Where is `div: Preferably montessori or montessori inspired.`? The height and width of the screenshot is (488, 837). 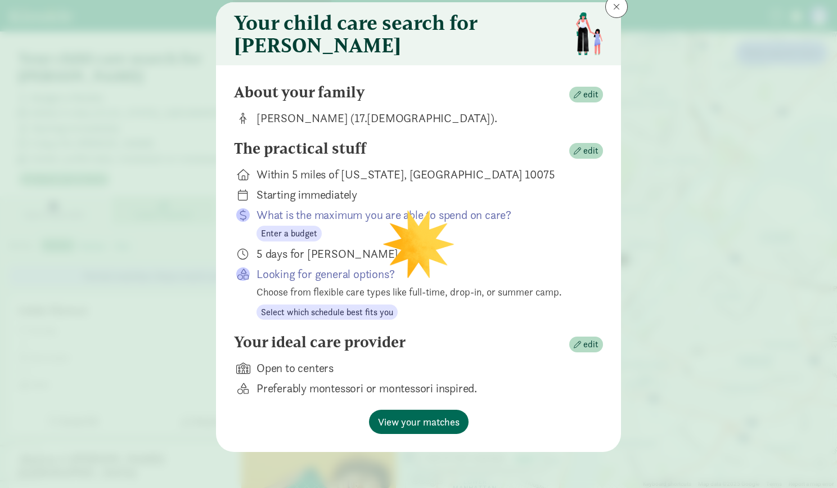
div: Preferably montessori or montessori inspired. is located at coordinates (421, 388).